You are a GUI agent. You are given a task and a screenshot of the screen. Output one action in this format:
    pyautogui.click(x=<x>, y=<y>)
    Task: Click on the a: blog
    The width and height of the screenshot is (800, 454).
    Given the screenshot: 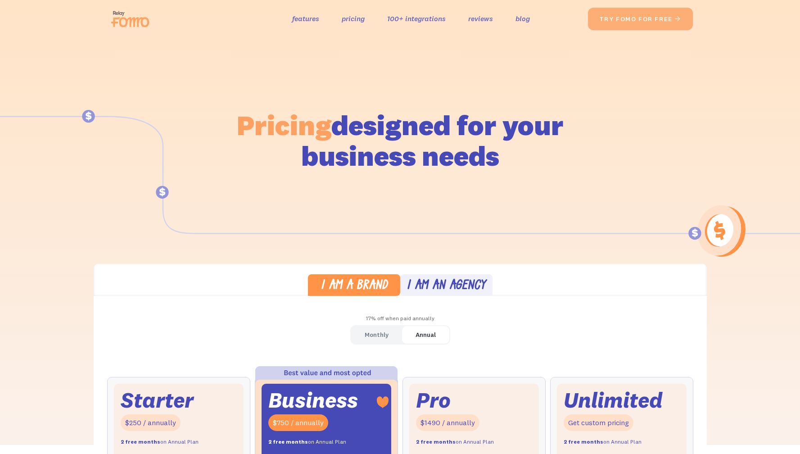 What is the action you would take?
    pyautogui.click(x=522, y=18)
    